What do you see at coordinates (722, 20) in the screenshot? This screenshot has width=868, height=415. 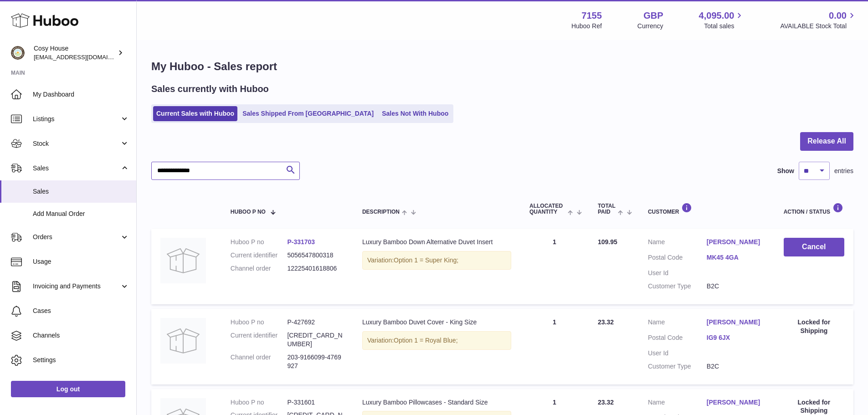 I see `a: 4,095.00 Total sales` at bounding box center [722, 20].